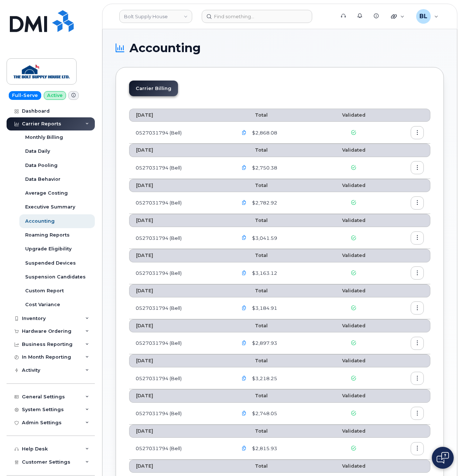 The image size is (461, 476). What do you see at coordinates (264, 203) in the screenshot?
I see `span: $2,782.92` at bounding box center [264, 203].